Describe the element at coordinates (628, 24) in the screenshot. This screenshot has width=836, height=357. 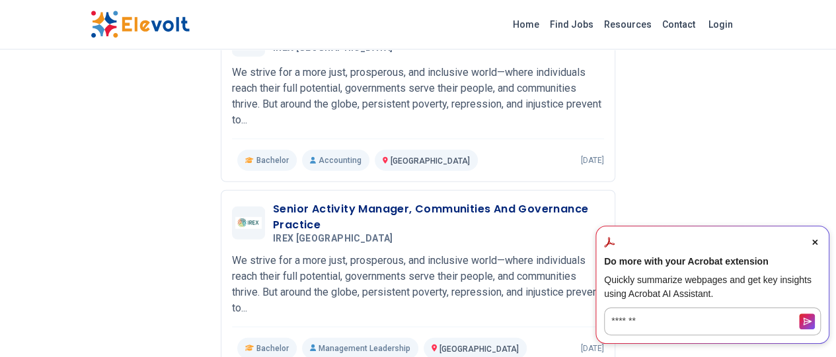
I see `a: Resources` at that location.